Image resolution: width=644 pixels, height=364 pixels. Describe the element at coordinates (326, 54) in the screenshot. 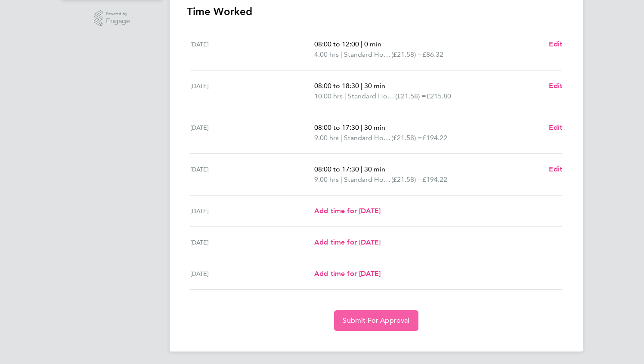

I see `span: 4.00 hrs` at that location.